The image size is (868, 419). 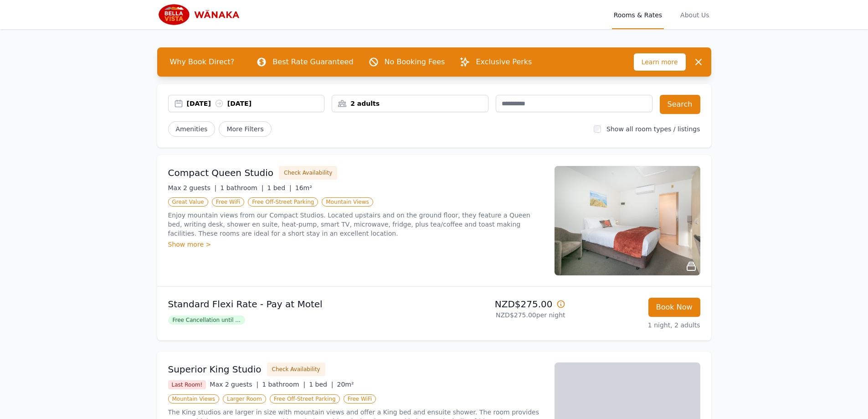 I want to click on span: 16m², so click(x=304, y=188).